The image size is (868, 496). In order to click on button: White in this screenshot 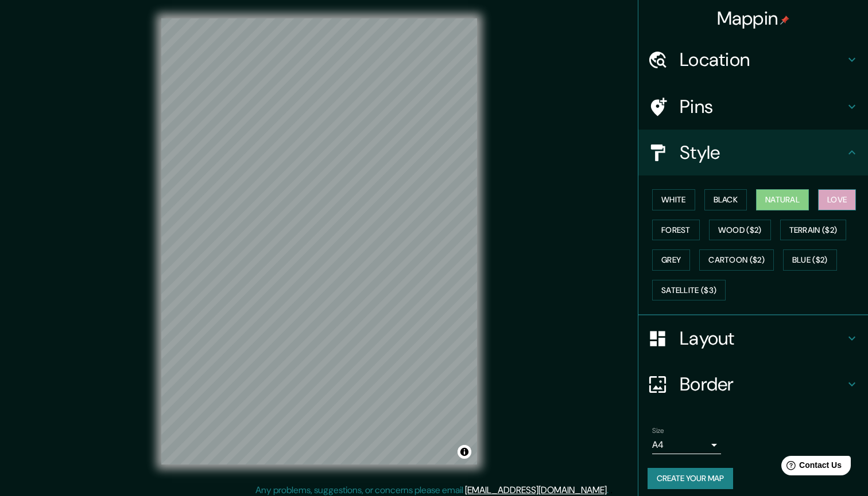, I will do `click(674, 199)`.